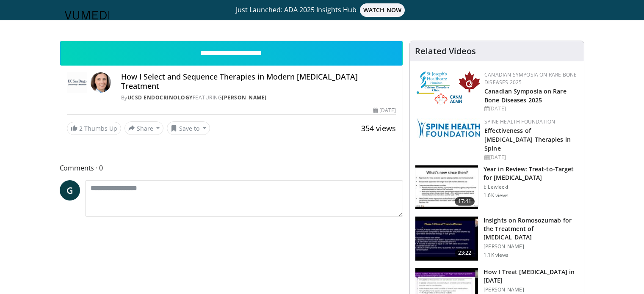 This screenshot has height=294, width=644. What do you see at coordinates (465, 254) in the screenshot?
I see `span: 23:22` at bounding box center [465, 254].